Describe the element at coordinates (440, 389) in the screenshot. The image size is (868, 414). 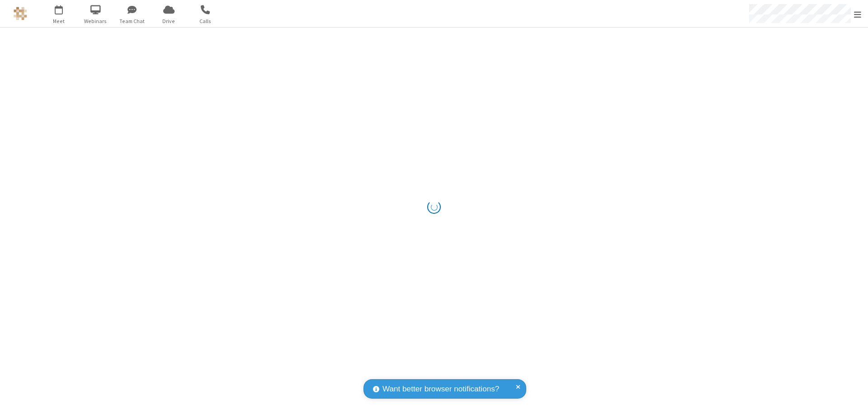
I see `span: Want better browser notifications?` at that location.